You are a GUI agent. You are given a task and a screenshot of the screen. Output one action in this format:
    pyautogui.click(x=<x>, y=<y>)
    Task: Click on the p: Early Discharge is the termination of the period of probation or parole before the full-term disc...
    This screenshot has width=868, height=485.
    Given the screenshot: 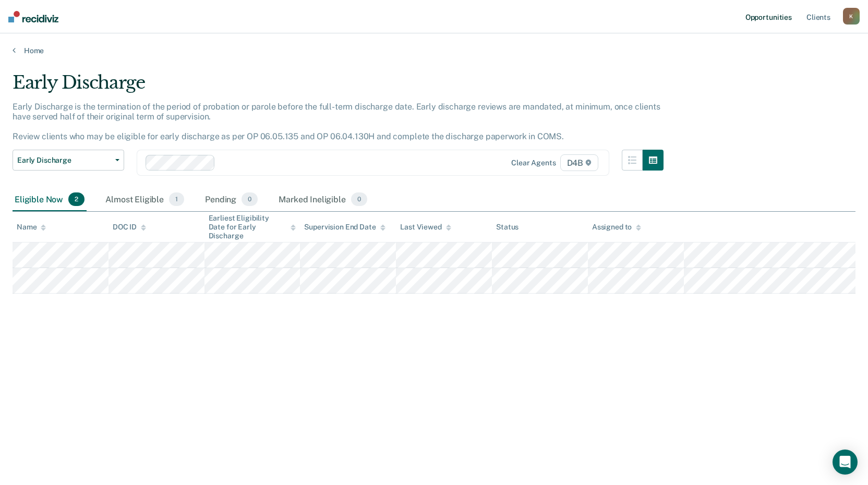 What is the action you would take?
    pyautogui.click(x=336, y=122)
    